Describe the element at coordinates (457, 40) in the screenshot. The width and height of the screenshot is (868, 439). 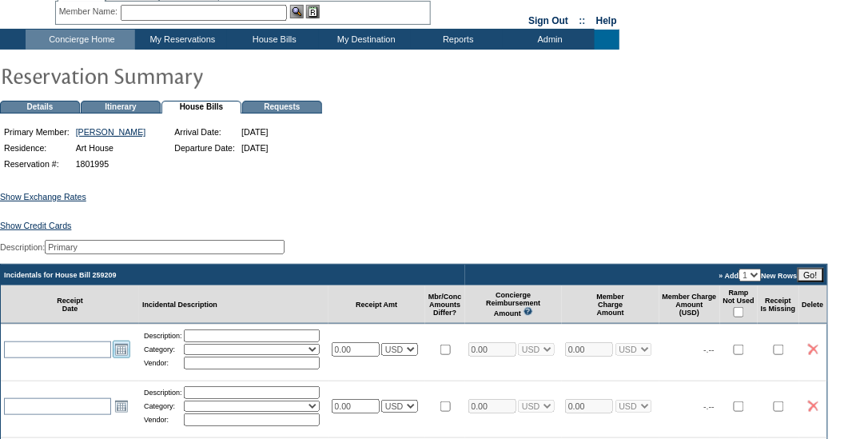
I see `td: Reports` at that location.